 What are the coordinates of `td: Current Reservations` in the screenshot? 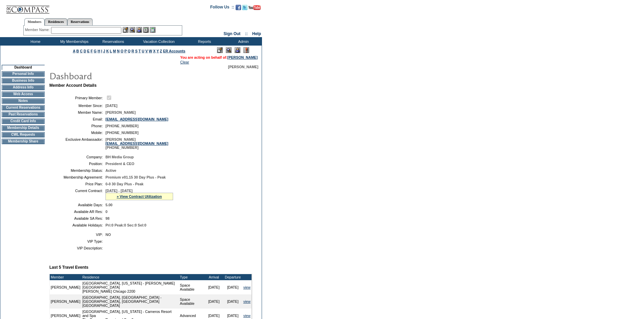 It's located at (23, 108).